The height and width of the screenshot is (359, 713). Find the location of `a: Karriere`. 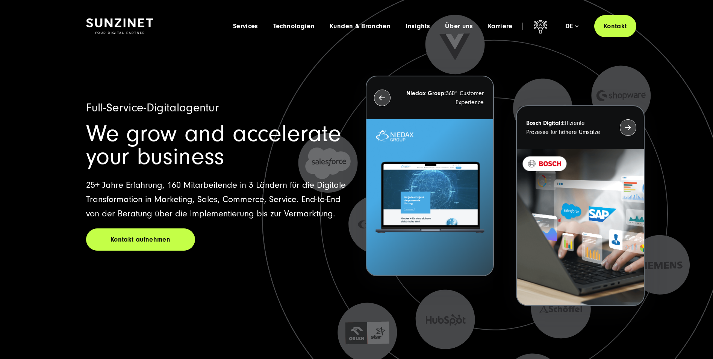

a: Karriere is located at coordinates (500, 26).